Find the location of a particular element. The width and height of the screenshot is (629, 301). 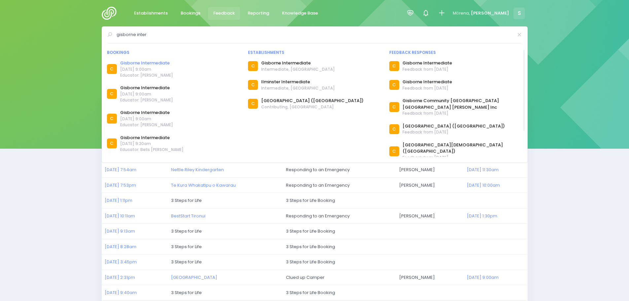

a: Ilminster Intermediate is located at coordinates (298, 82).